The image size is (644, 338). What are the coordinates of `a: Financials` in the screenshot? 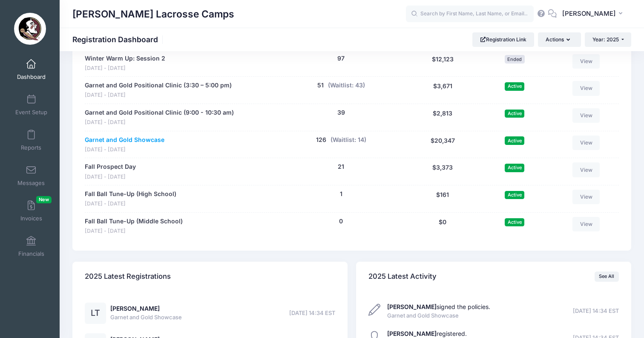 It's located at (31, 246).